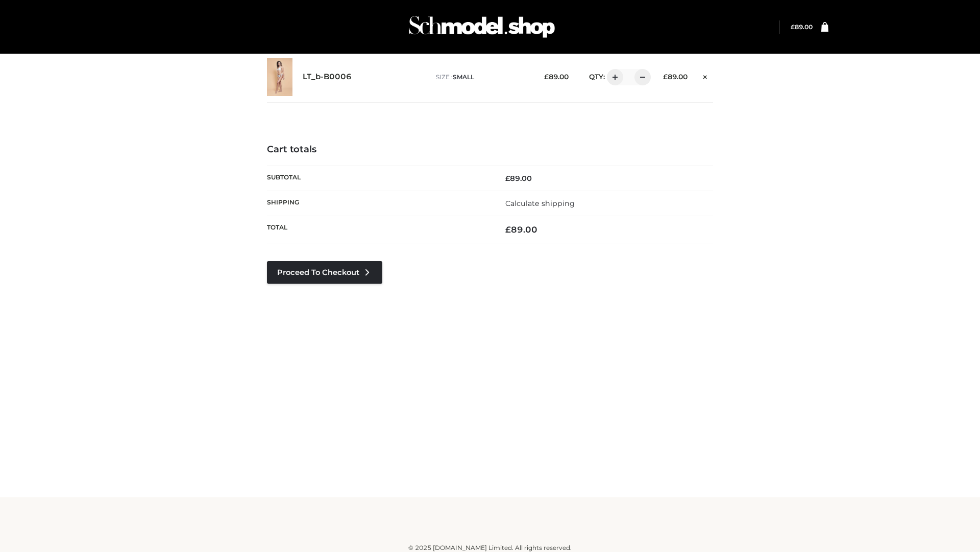 This screenshot has height=552, width=980. What do you see at coordinates (325, 272) in the screenshot?
I see `a: Proceed to Checkout` at bounding box center [325, 272].